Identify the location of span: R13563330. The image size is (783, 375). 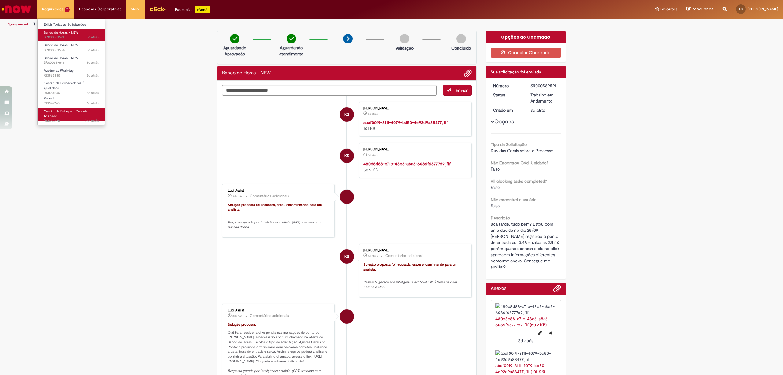
(71, 76).